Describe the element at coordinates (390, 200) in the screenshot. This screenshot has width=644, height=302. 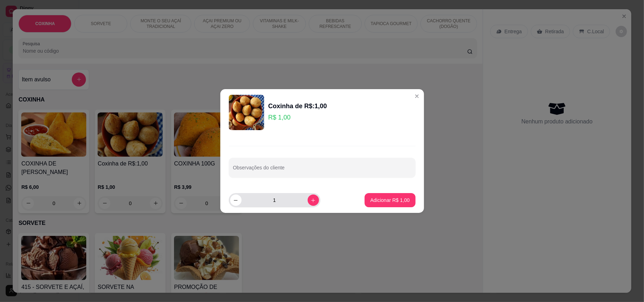
I see `button: Adicionar R$ 1,00` at that location.